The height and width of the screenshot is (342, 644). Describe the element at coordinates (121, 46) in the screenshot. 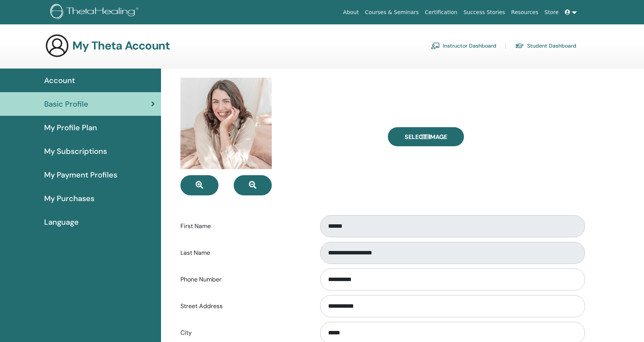

I see `h3: My Theta Account` at that location.